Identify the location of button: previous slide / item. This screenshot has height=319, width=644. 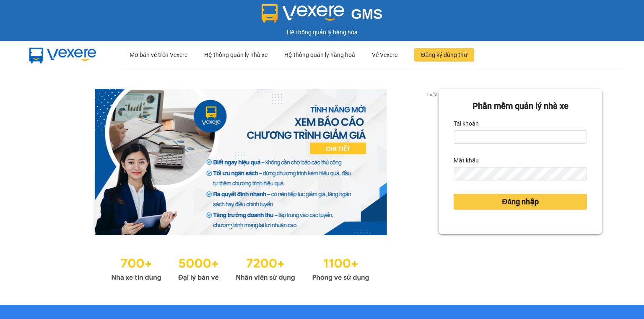
(48, 162).